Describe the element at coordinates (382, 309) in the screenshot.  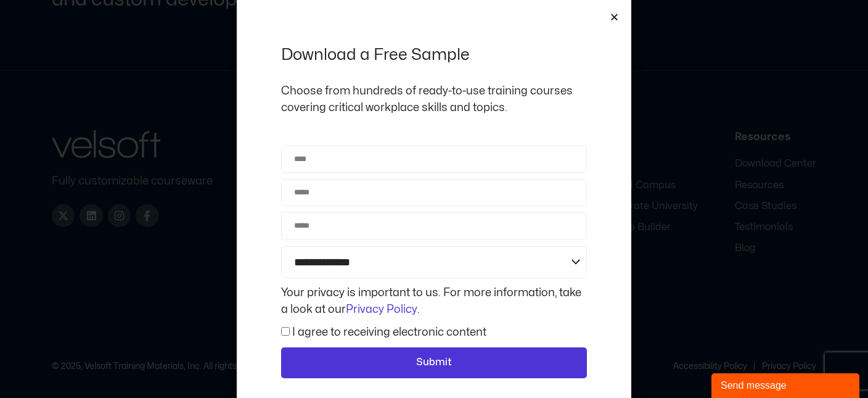
I see `a: Privacy Policy` at that location.